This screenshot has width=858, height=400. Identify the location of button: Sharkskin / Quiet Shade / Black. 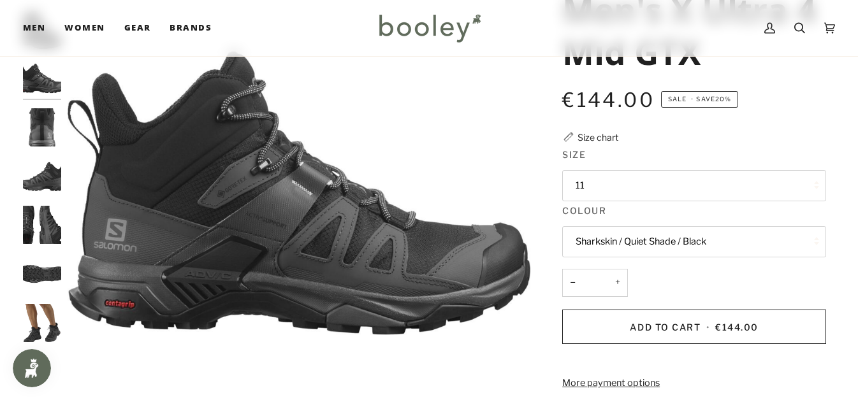
(694, 242).